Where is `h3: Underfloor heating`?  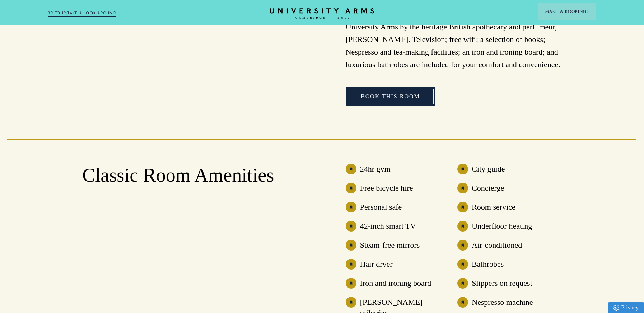 h3: Underfloor heating is located at coordinates (502, 226).